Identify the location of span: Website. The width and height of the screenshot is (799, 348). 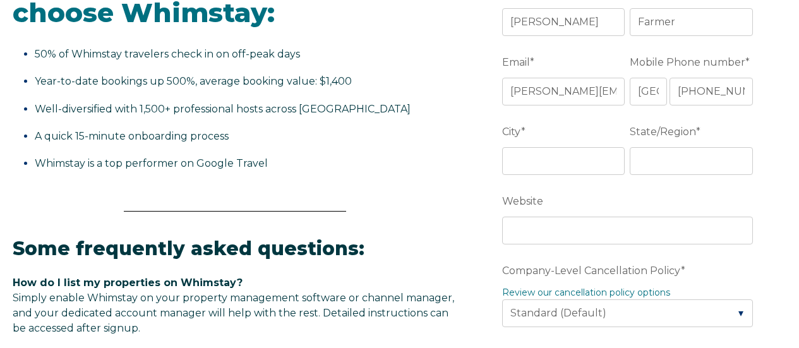
(522, 201).